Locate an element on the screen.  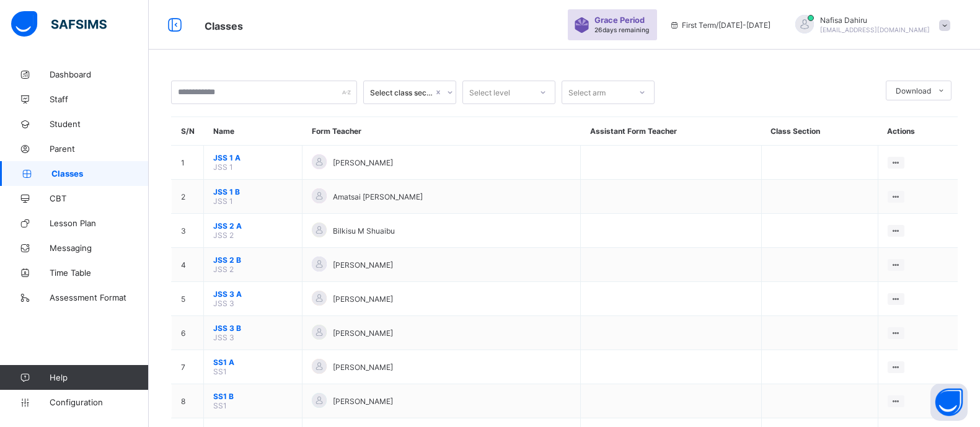
td: 1 is located at coordinates (188, 162).